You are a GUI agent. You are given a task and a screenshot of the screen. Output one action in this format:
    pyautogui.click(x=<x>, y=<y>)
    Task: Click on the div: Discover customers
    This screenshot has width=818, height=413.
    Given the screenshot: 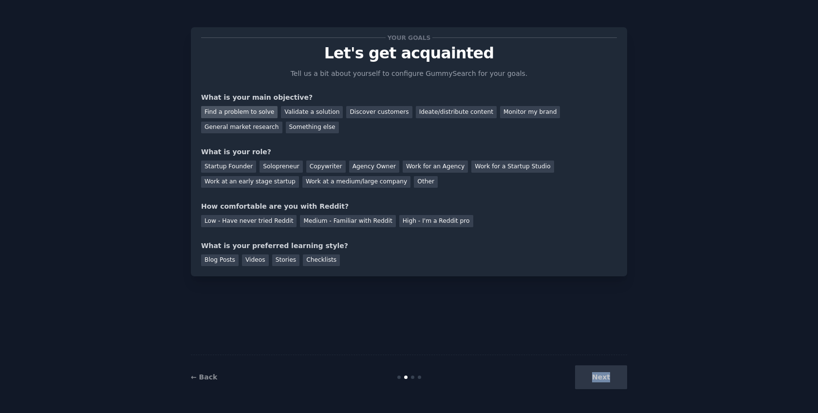 What is the action you would take?
    pyautogui.click(x=379, y=112)
    